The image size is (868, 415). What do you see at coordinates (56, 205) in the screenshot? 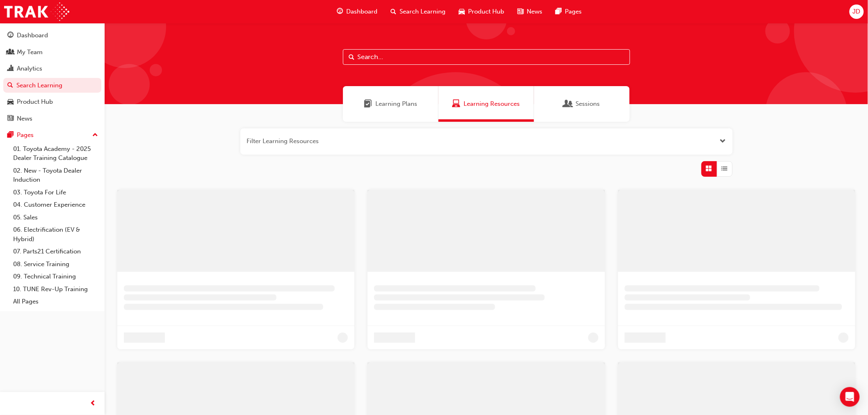
I see `a: 04. Customer Experience` at bounding box center [56, 205].